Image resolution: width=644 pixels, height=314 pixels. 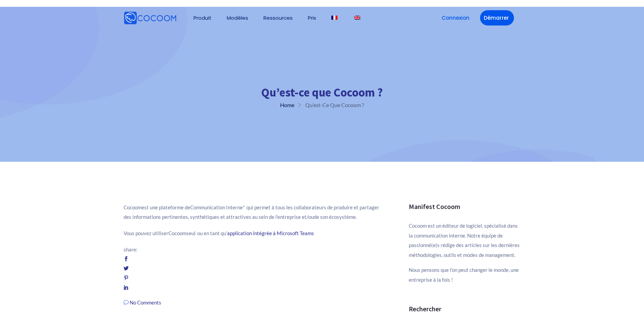 I want to click on div: share:, so click(x=254, y=268).